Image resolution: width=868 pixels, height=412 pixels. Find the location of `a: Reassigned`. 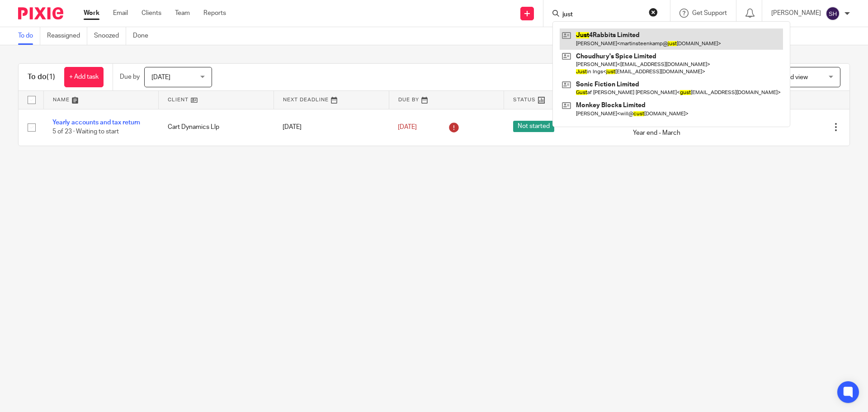

a: Reassigned is located at coordinates (67, 36).